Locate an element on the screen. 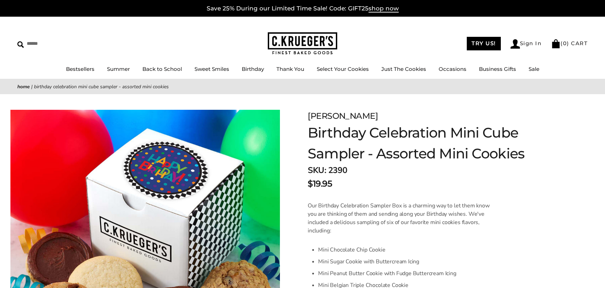  a: Sign In is located at coordinates (526, 44).